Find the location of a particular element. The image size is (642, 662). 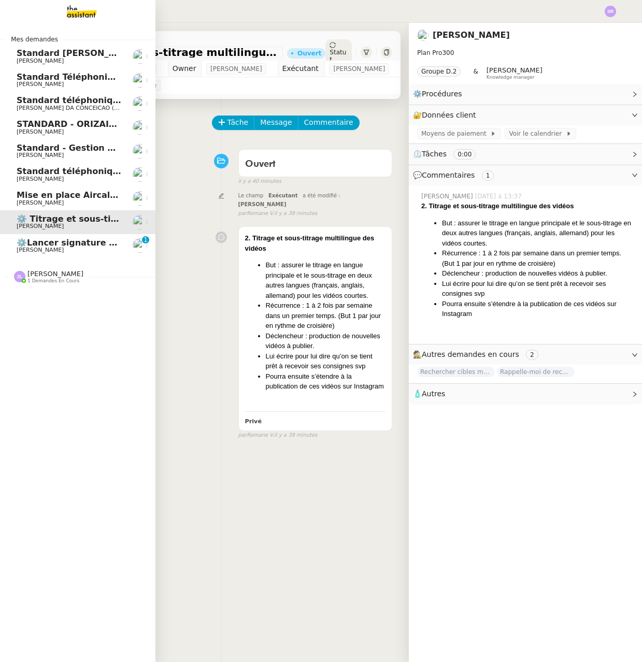

div: 🕵️Autres demandes en cours 2 is located at coordinates (525, 354).